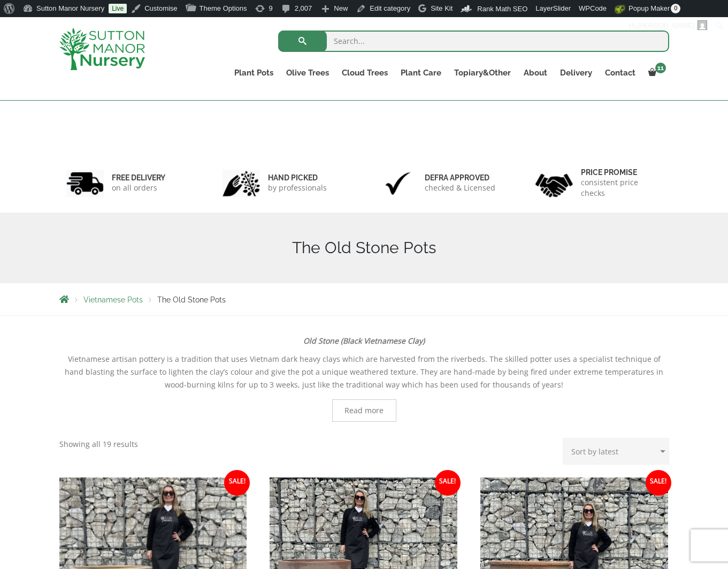 This screenshot has height=569, width=728. What do you see at coordinates (502, 9) in the screenshot?
I see `span: Rank Math SEO` at bounding box center [502, 9].